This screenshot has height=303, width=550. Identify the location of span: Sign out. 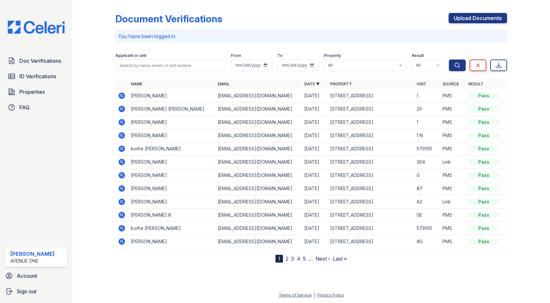
(26, 291).